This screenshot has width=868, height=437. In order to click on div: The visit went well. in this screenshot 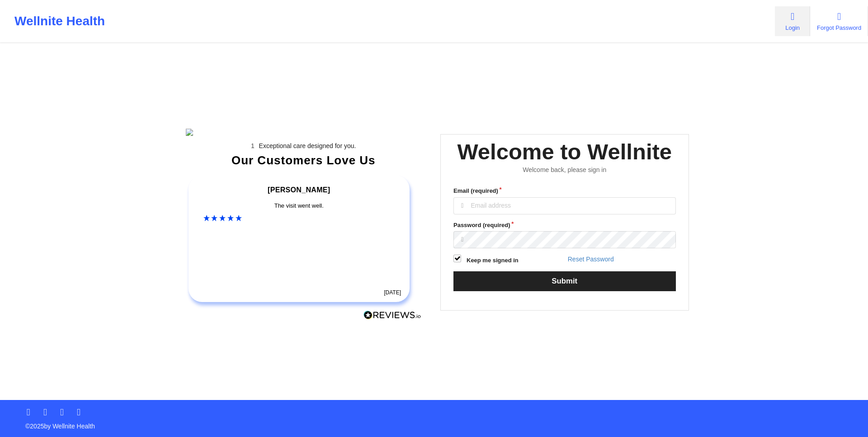, I will do `click(299, 206)`.